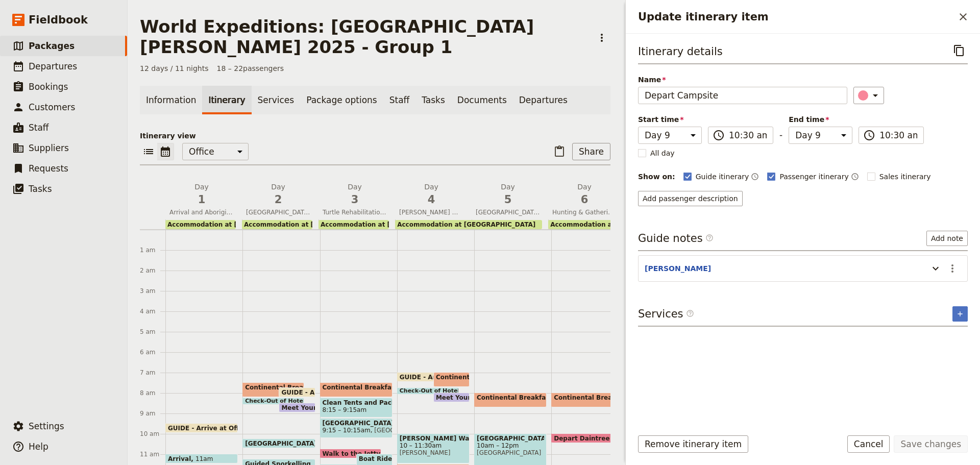 The height and width of the screenshot is (465, 980). Describe the element at coordinates (250, 68) in the screenshot. I see `span: 18 – 22 passengers` at that location.